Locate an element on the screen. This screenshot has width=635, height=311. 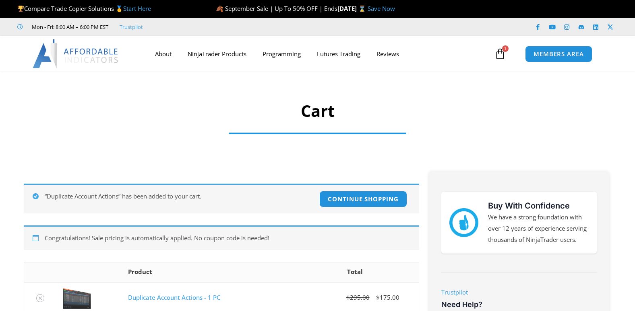
th: Product is located at coordinates (206, 272).